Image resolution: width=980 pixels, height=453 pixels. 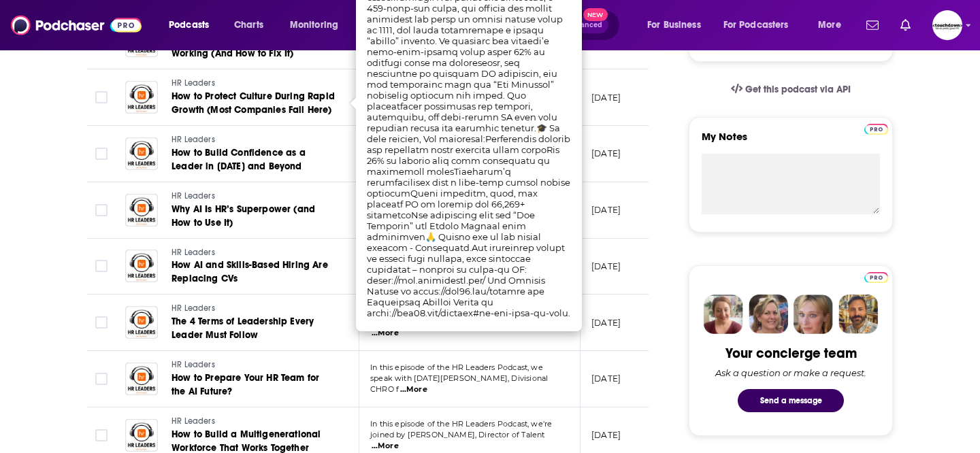 What do you see at coordinates (242, 328) in the screenshot?
I see `span: The 4 Terms of Leadership Every Leader Must Follow` at bounding box center [242, 328].